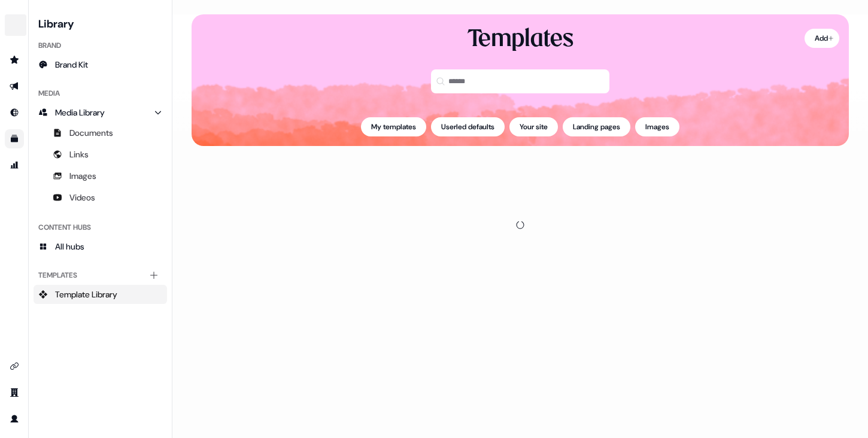  What do you see at coordinates (86, 295) in the screenshot?
I see `span: Template Library` at bounding box center [86, 295].